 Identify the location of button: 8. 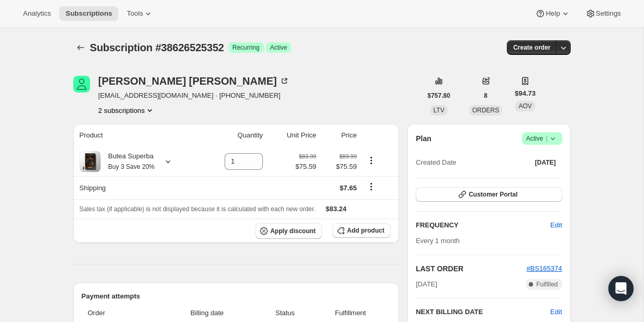
(485, 96).